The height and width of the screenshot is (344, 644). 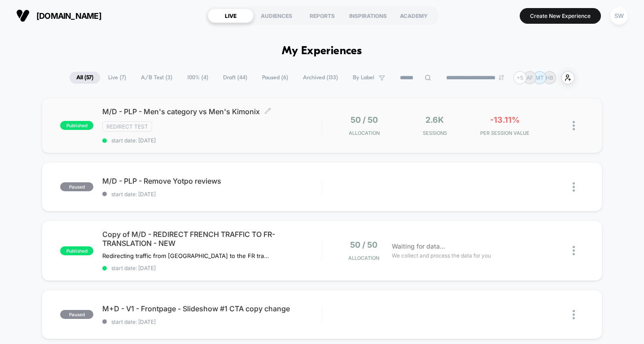 What do you see at coordinates (505, 120) in the screenshot?
I see `span: -13.11%` at bounding box center [505, 120].